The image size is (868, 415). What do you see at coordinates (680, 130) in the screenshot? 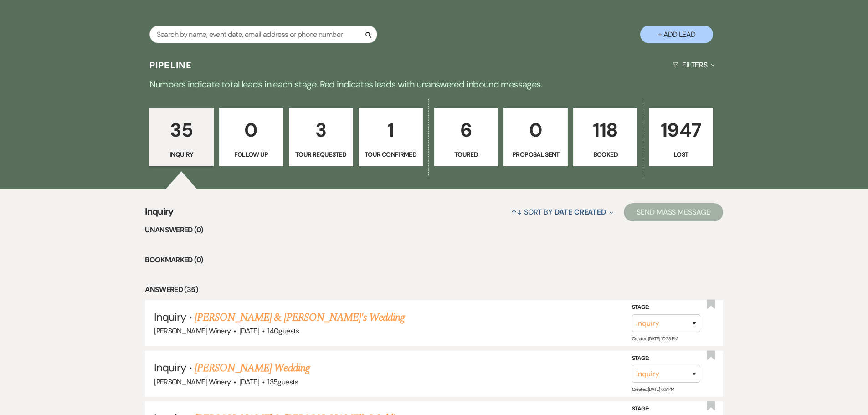
I see `p: 1947` at bounding box center [680, 130].